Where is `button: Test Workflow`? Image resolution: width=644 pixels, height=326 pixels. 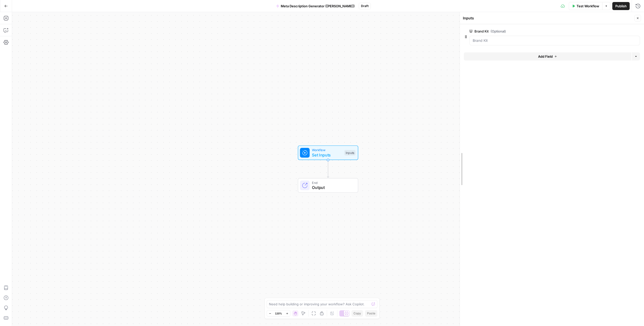 button: Test Workflow is located at coordinates (585, 6).